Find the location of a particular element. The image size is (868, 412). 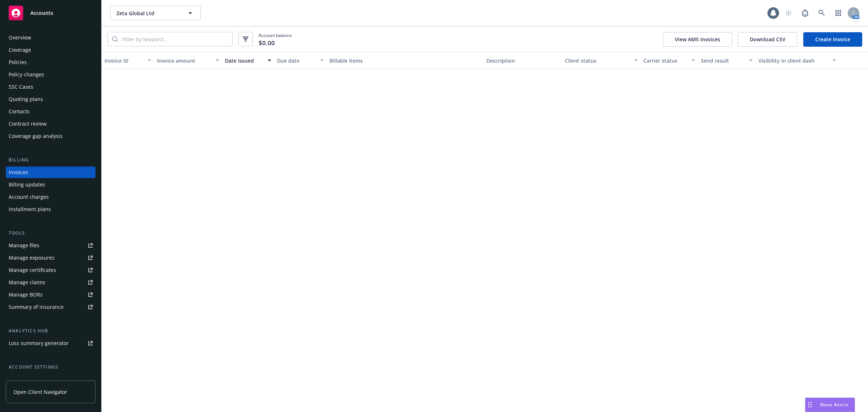

div: Service team is located at coordinates (24, 379).